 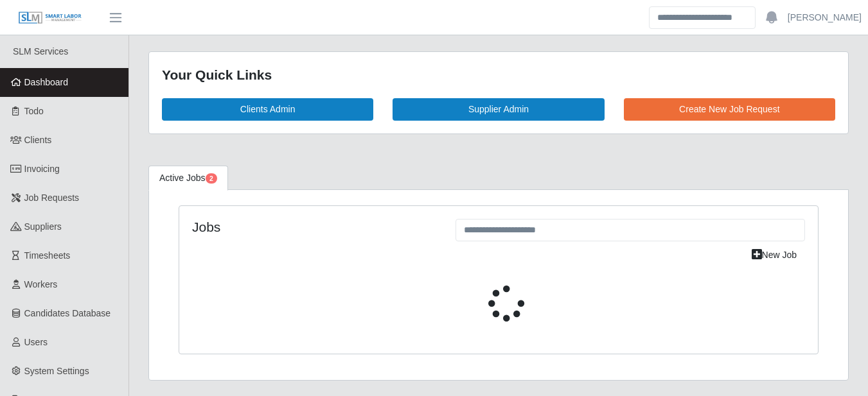 I want to click on h4: Jobs, so click(x=314, y=227).